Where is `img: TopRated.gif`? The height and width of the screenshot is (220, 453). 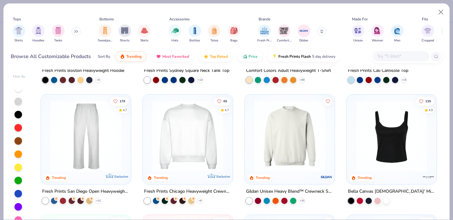
img: TopRated.gif is located at coordinates (206, 57).